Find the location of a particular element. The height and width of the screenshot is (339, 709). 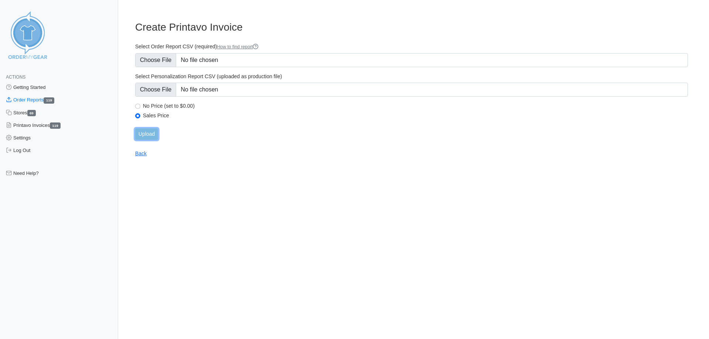

label: Select Personalization Report CSV (uploaded as production file) is located at coordinates (411, 76).